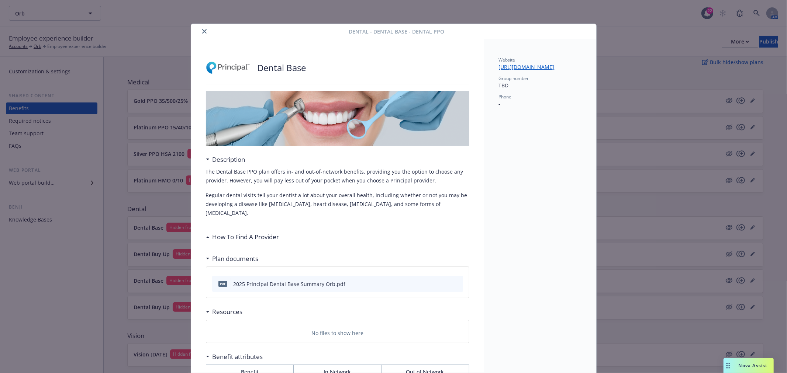  What do you see at coordinates (246, 237) in the screenshot?
I see `h3: How To Find A Provider` at bounding box center [246, 237].